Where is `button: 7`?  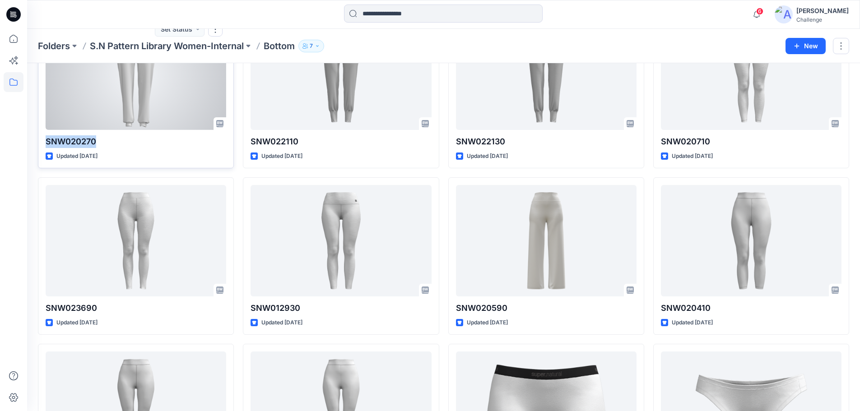 button: 7 is located at coordinates (311, 46).